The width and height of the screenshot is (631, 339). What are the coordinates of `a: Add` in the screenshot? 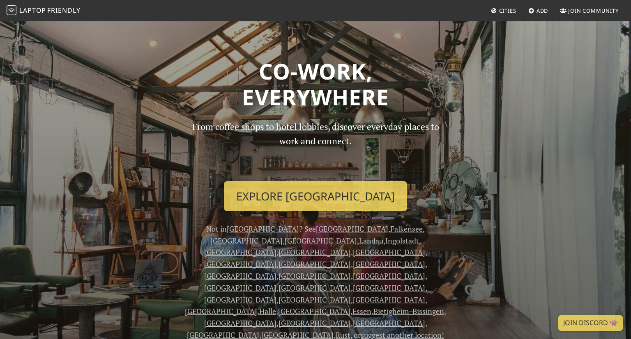 It's located at (538, 11).